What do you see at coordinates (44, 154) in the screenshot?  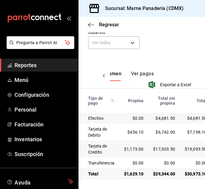 I see `span: Suscripción` at bounding box center [44, 154].